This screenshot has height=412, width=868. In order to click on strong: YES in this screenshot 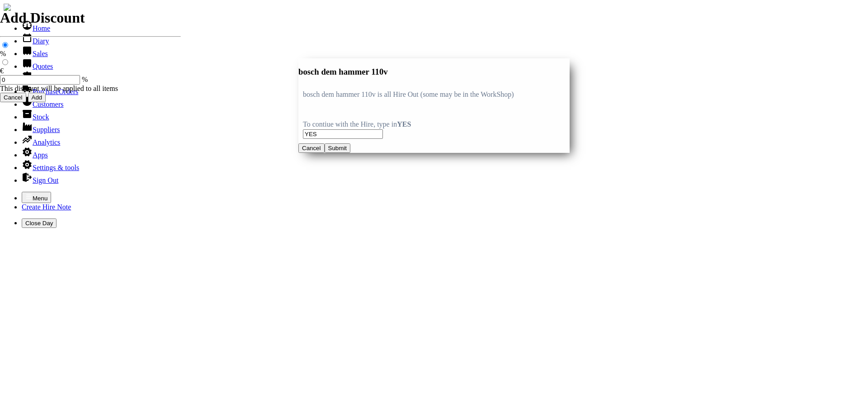, I will do `click(404, 124)`.